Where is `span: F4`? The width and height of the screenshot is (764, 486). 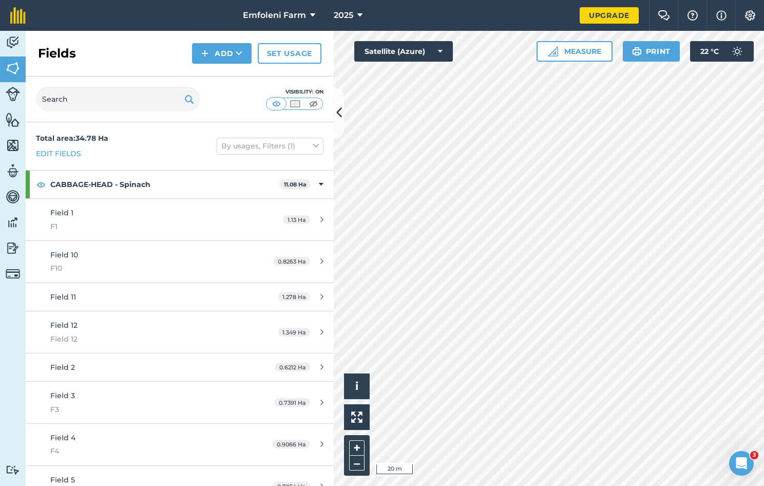
span: F4 is located at coordinates (147, 451).